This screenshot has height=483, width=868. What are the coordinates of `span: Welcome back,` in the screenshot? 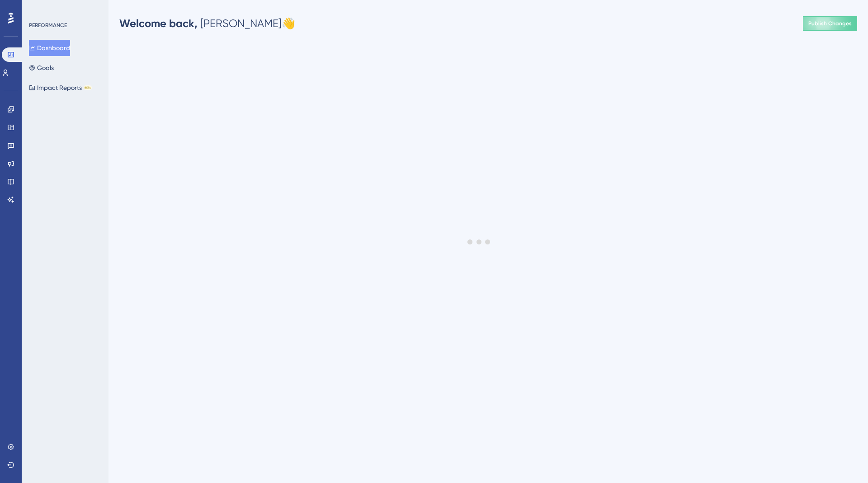 It's located at (158, 23).